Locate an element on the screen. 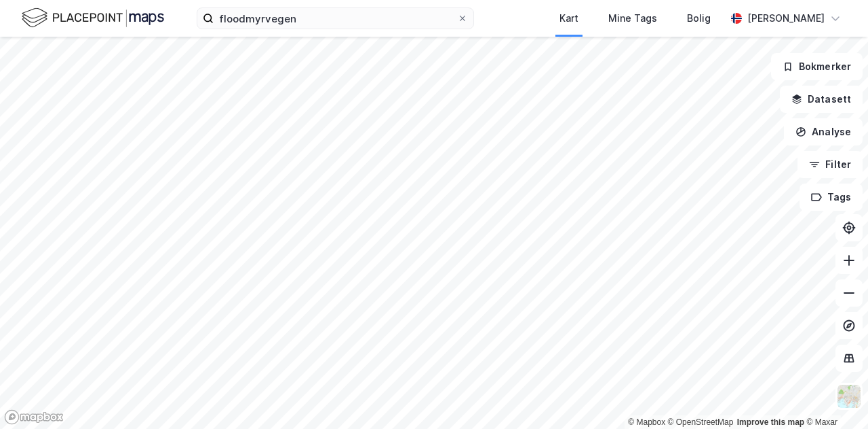 This screenshot has width=868, height=429. button: Tags is located at coordinates (831, 197).